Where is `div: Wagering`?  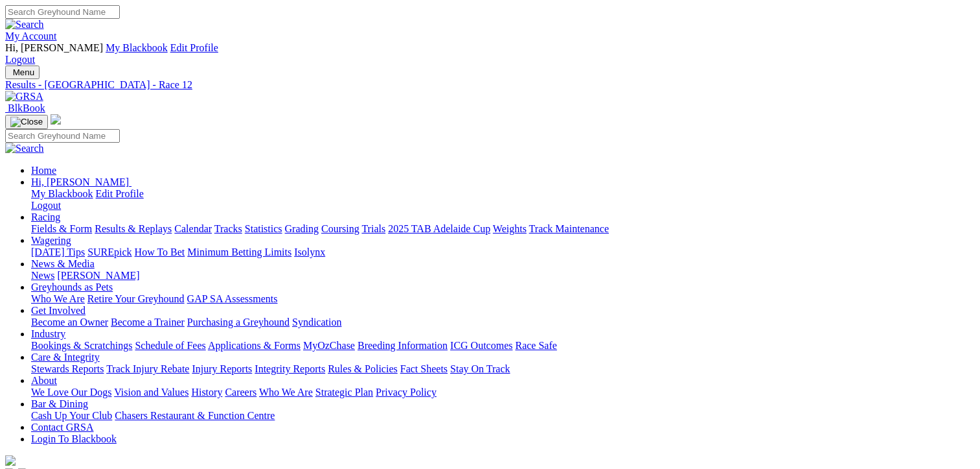
div: Wagering is located at coordinates (502, 252).